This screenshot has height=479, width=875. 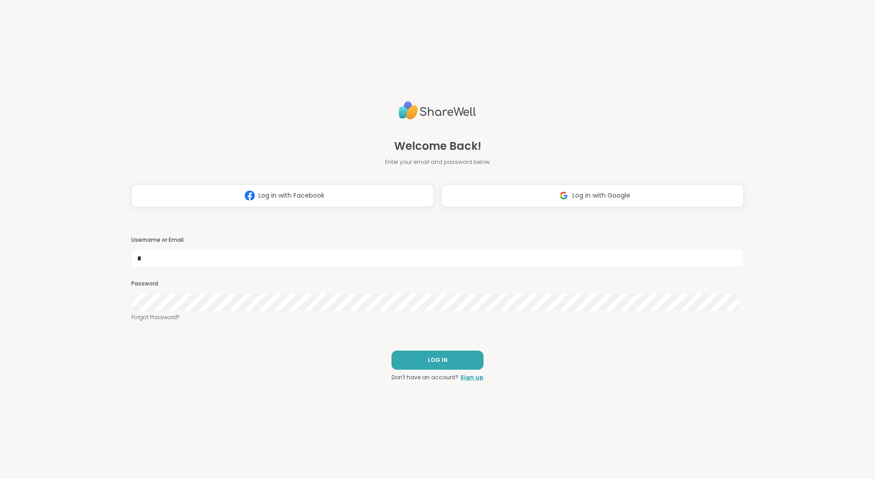 What do you see at coordinates (437, 240) in the screenshot?
I see `h3: Username or Email` at bounding box center [437, 240].